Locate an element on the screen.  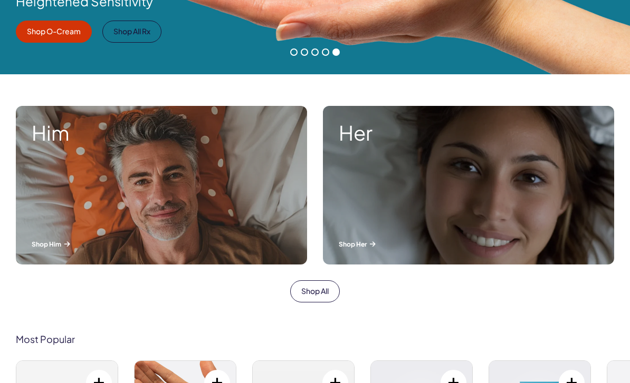
strong: Him is located at coordinates (161, 133).